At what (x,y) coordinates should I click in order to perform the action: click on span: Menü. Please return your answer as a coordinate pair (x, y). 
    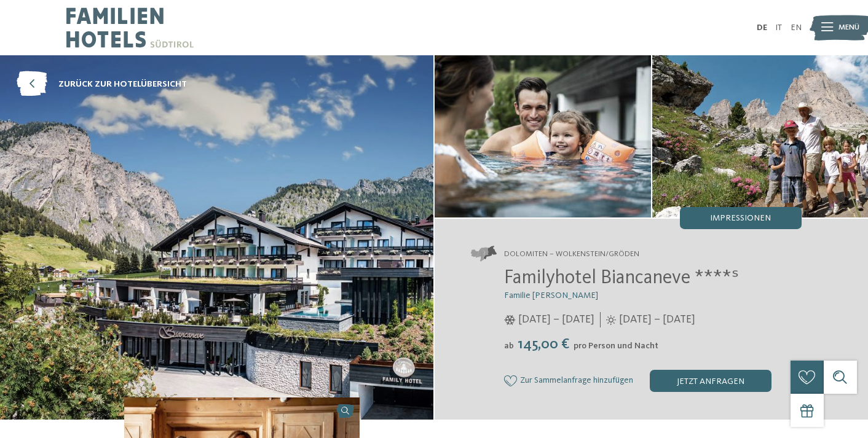
    Looking at the image, I should click on (849, 28).